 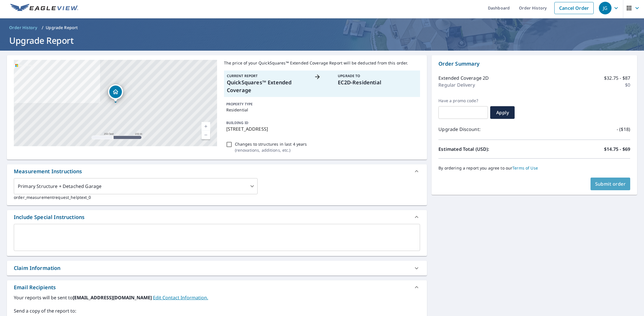 I want to click on button: Apply, so click(x=502, y=112).